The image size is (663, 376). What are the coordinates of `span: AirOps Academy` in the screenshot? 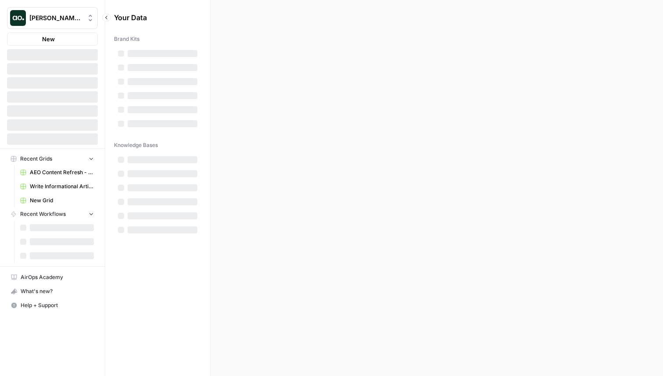 It's located at (57, 277).